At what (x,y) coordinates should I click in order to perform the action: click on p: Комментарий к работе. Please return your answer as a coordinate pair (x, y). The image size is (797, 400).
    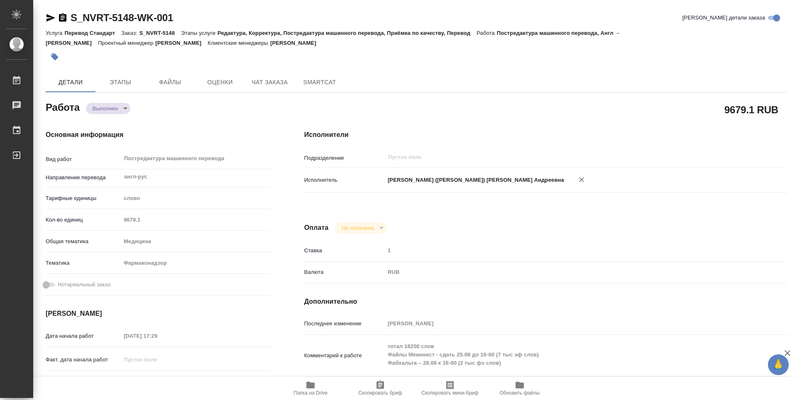
    Looking at the image, I should click on (345, 356).